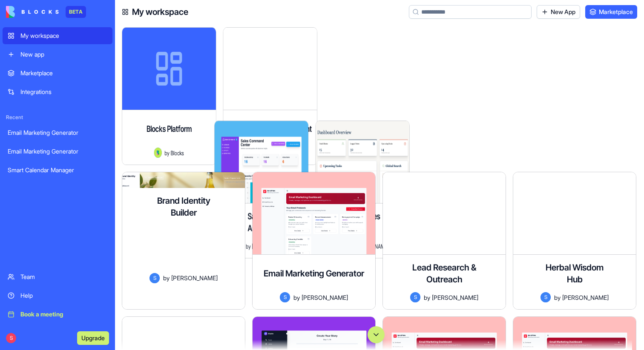 The image size is (644, 350). What do you see at coordinates (33, 12) in the screenshot?
I see `img: logo` at bounding box center [33, 12].